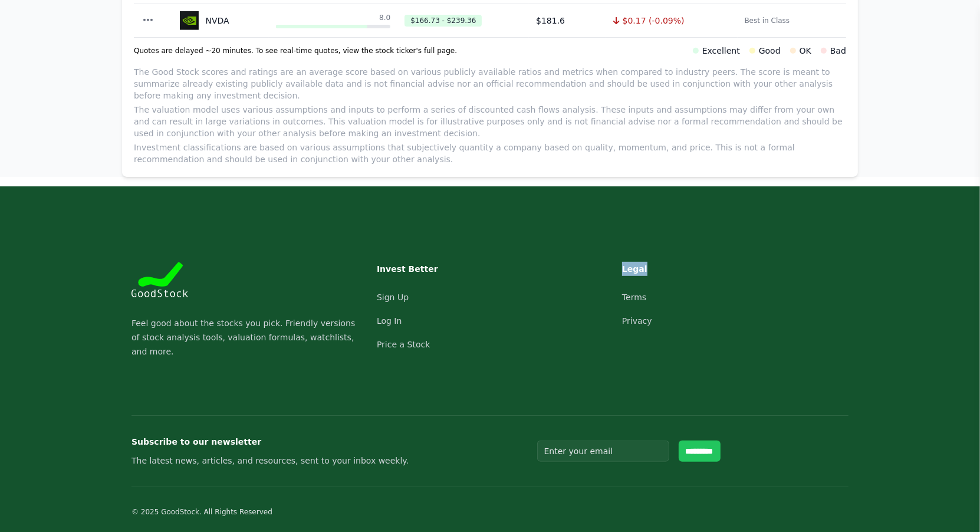  I want to click on p: The Good Stock scores and ratings are an average score based on various publicly available ratios..., so click(490, 84).